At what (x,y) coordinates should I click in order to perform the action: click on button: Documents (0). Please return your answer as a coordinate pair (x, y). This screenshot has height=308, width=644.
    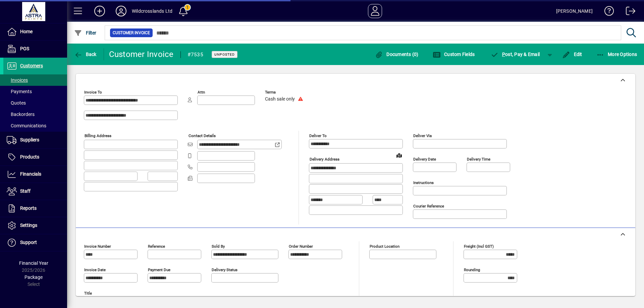
    Looking at the image, I should click on (396, 54).